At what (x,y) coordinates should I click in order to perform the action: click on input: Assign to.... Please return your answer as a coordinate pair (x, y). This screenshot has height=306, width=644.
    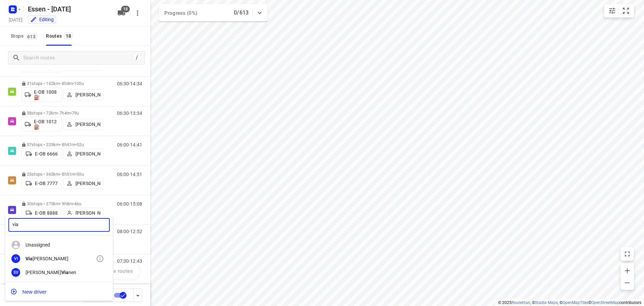
    Looking at the image, I should click on (59, 225).